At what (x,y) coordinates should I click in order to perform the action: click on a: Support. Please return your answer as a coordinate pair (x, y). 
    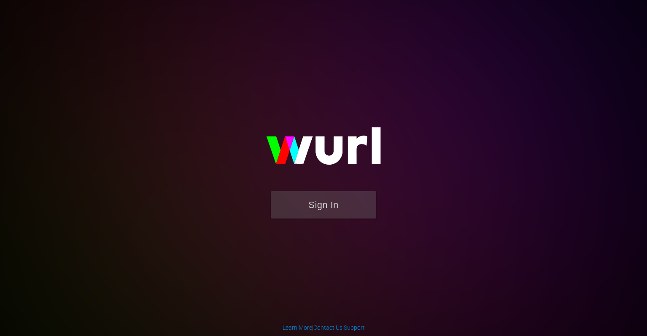
    Looking at the image, I should click on (354, 328).